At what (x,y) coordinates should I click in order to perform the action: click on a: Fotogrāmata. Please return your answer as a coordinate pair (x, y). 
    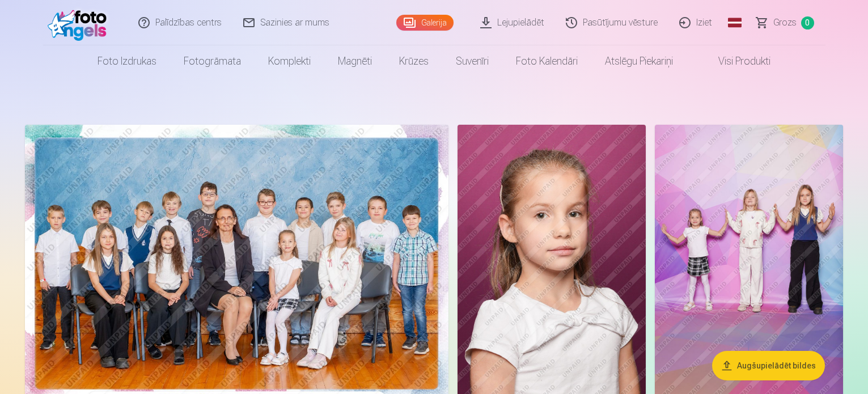
    Looking at the image, I should click on (212, 61).